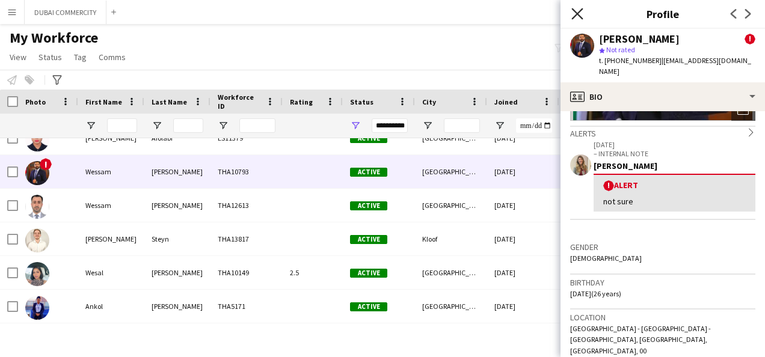  I want to click on img: Wesley Steyn, so click(37, 241).